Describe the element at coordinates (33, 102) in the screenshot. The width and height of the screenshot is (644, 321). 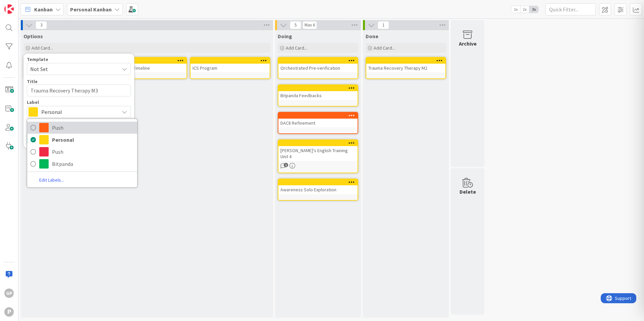
I see `span: Label` at that location.